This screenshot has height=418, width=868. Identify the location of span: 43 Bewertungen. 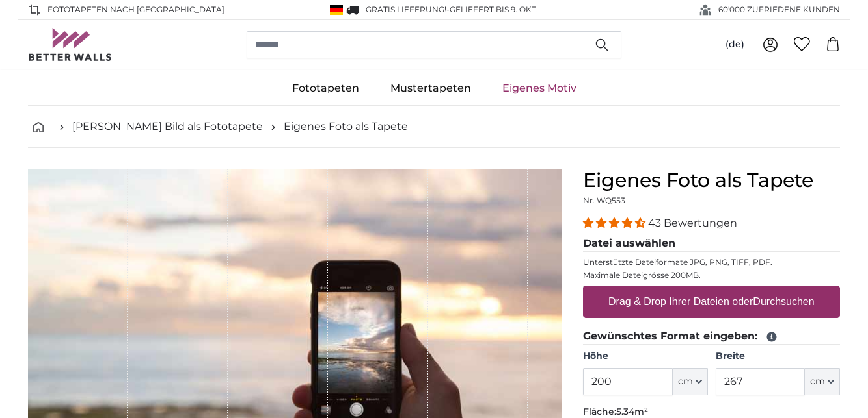
(692, 223).